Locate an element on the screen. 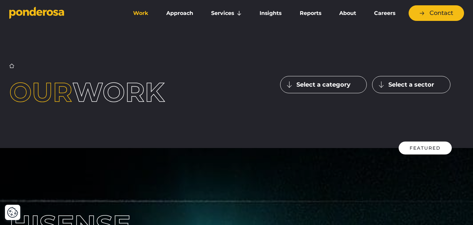 The image size is (473, 225). img: Revisit consent button is located at coordinates (13, 213).